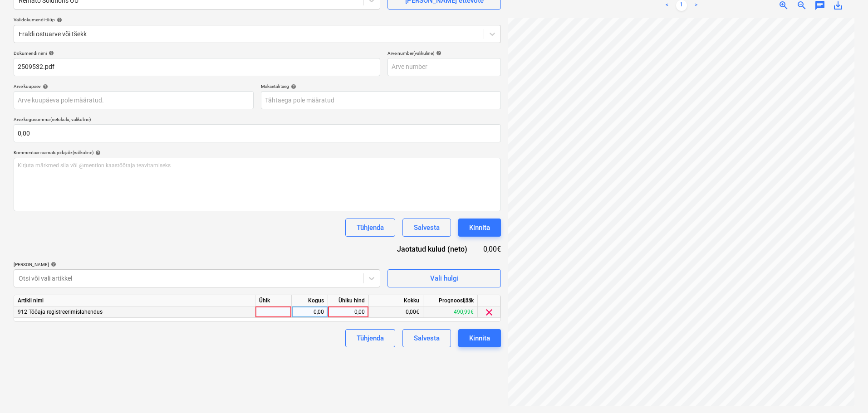 The height and width of the screenshot is (413, 868). I want to click on div: Ühik, so click(273, 300).